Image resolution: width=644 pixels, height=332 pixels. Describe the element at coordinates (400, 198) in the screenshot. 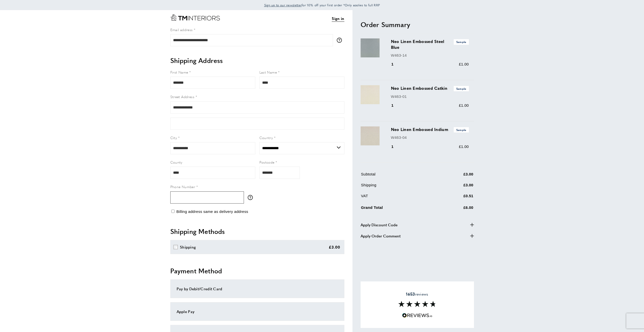

I see `td: VAT` at that location.